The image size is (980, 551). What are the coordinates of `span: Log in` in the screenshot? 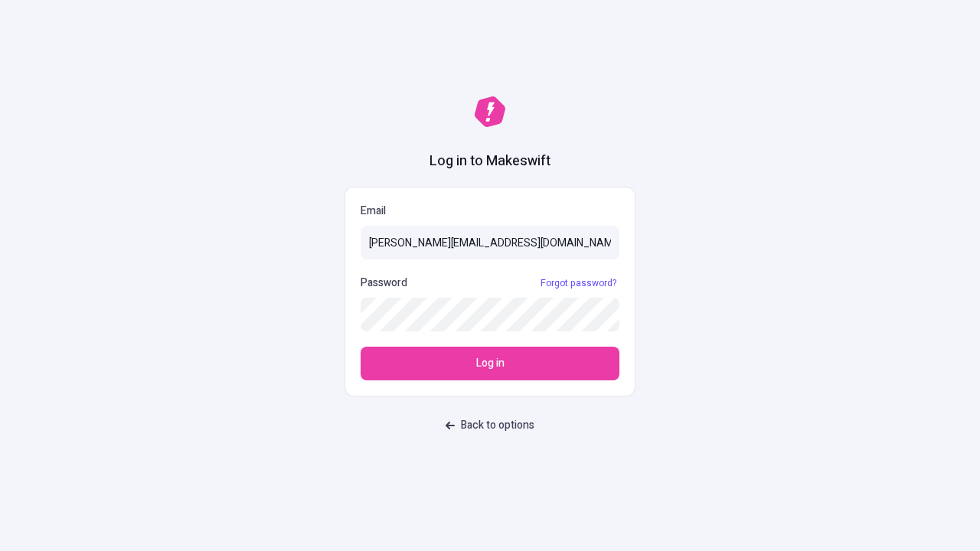 It's located at (490, 364).